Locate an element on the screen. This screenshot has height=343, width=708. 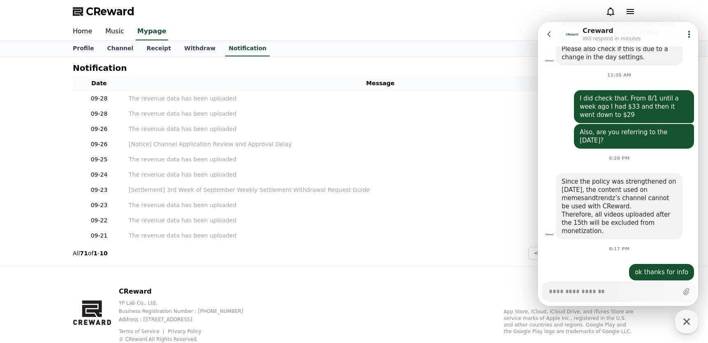
p: 09-24 is located at coordinates (99, 174).